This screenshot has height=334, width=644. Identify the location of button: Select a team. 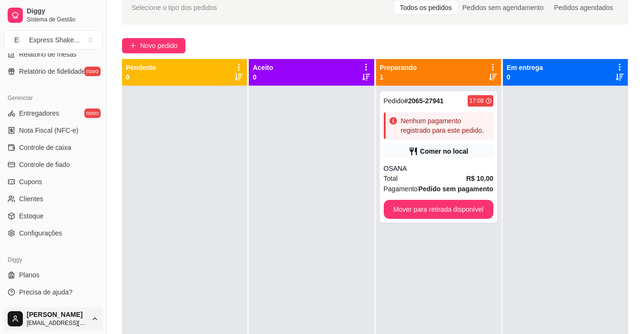
(53, 40).